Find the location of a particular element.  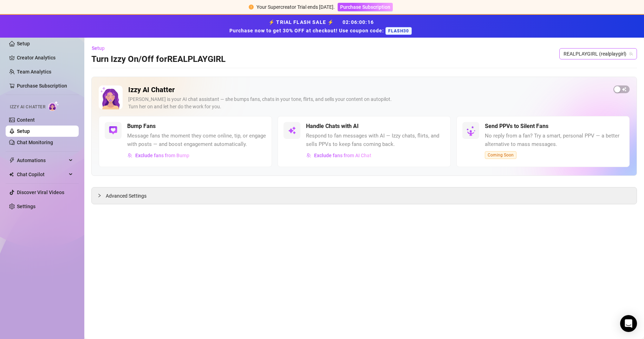

span: No reply from a fan? Try a smart, personal PPV — a better alternative to mass messages. is located at coordinates (554, 140).